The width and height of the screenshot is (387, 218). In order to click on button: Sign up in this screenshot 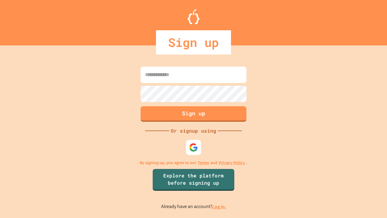, I will do `click(194, 114)`.